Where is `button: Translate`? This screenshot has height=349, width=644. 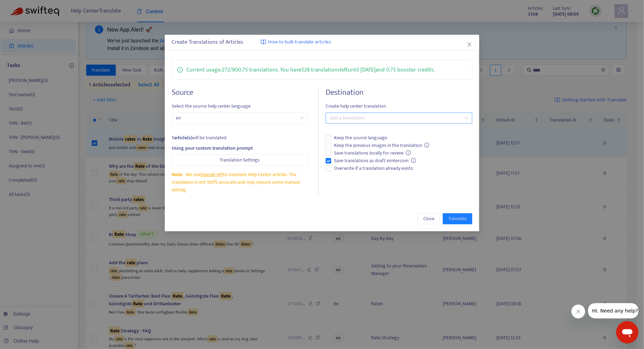
button: Translate is located at coordinates (457, 219).